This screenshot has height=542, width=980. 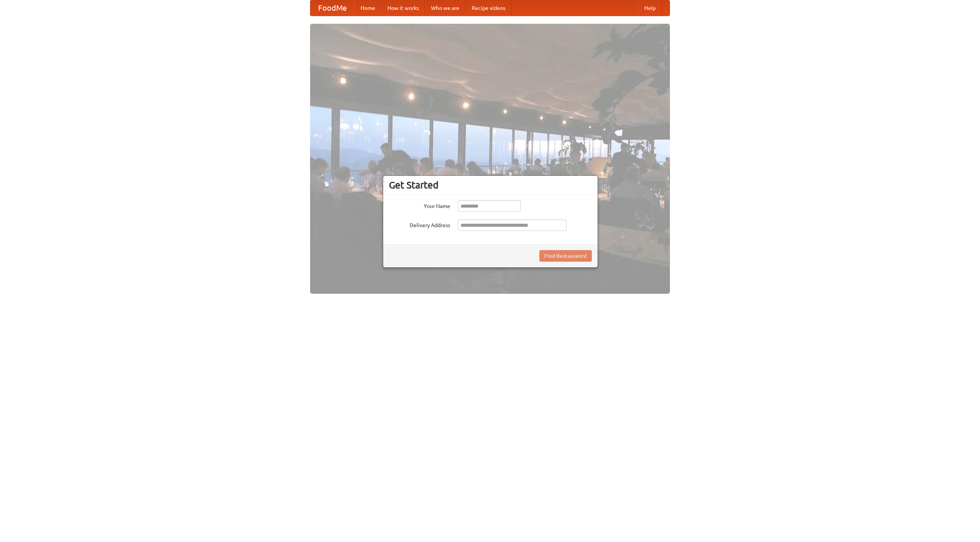 What do you see at coordinates (419, 224) in the screenshot?
I see `label: Delivery Address` at bounding box center [419, 224].